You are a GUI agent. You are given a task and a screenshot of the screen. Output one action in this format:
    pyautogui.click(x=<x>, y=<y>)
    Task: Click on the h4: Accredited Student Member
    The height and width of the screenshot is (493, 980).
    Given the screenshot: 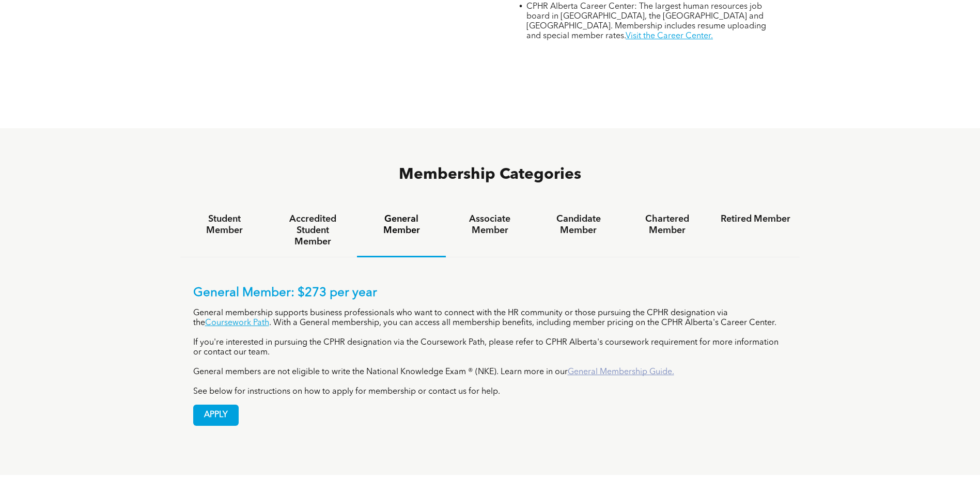 What is the action you would take?
    pyautogui.click(x=312, y=231)
    